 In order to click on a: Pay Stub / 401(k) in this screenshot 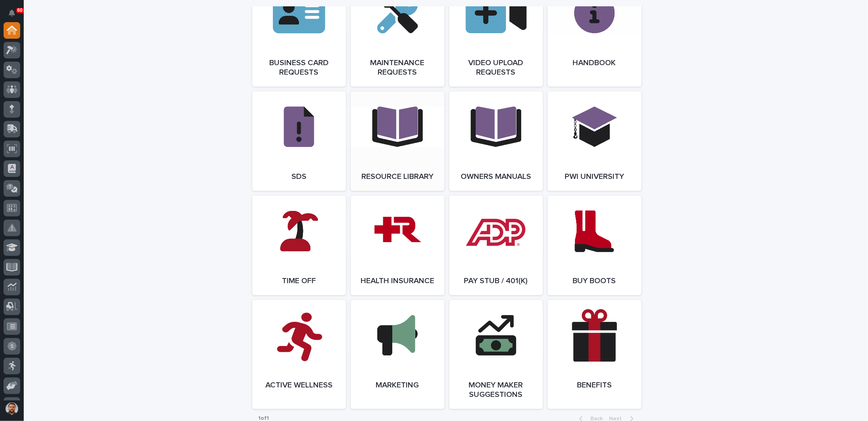, I will do `click(496, 246)`.